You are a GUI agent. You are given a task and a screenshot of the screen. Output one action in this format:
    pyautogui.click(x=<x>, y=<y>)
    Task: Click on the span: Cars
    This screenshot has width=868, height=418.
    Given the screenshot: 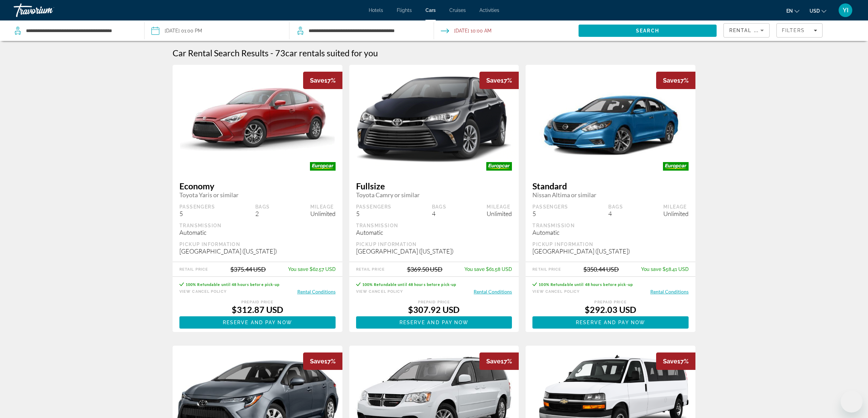 What is the action you would take?
    pyautogui.click(x=430, y=10)
    